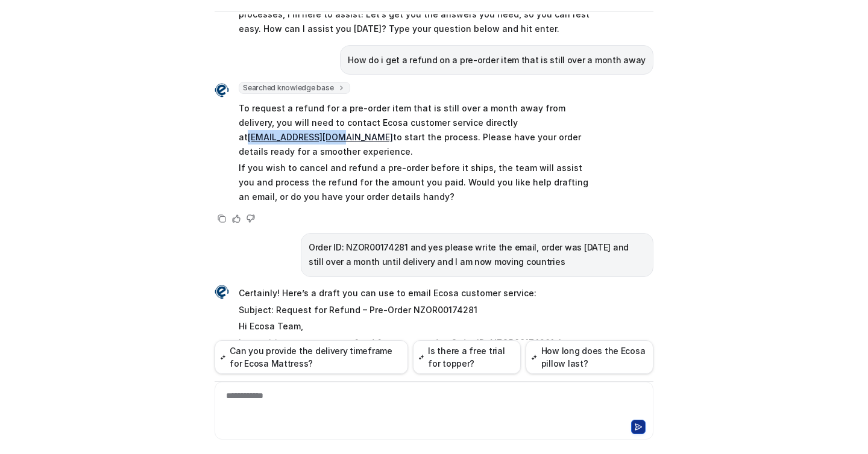 Image resolution: width=868 pixels, height=454 pixels. Describe the element at coordinates (415, 130) in the screenshot. I see `p: To request a refund for a pre-order item that is still over a month away from delivery, you will ...` at that location.